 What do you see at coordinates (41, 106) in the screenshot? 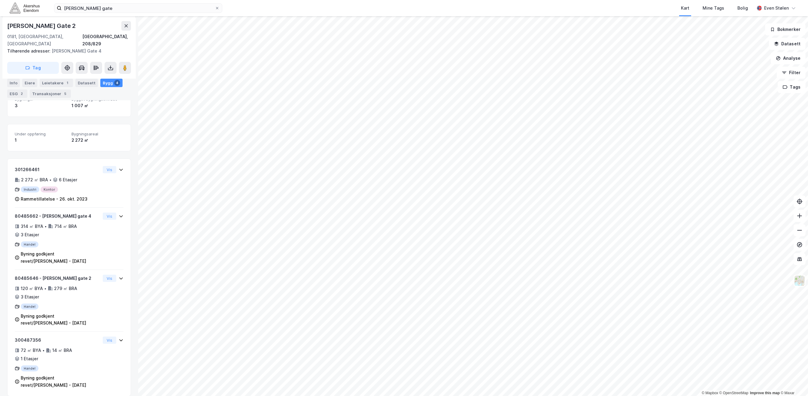
I see `div: 3` at bounding box center [41, 106].